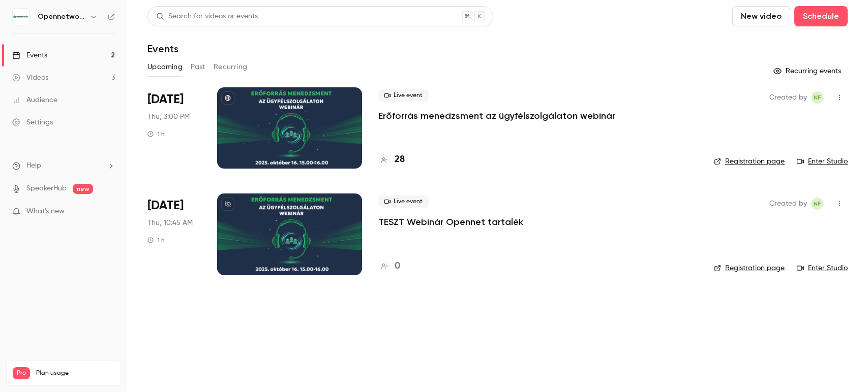 Image resolution: width=868 pixels, height=392 pixels. What do you see at coordinates (207, 16) in the screenshot?
I see `div: Search for videos or events` at bounding box center [207, 16].